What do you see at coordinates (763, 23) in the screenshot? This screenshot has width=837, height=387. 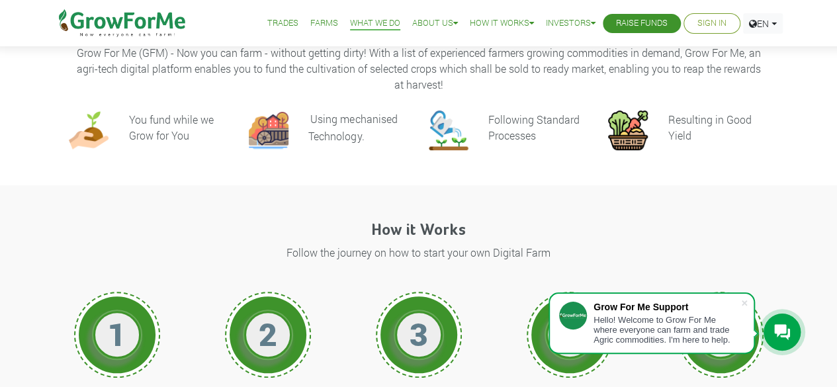 I see `a: EN` at bounding box center [763, 23].